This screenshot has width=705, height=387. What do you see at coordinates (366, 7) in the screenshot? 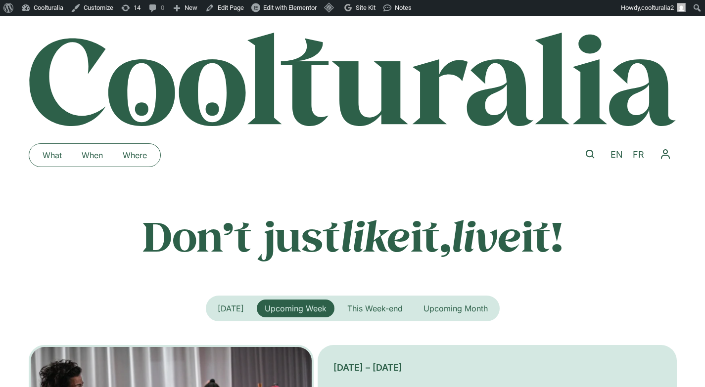
I see `span: Site Kit` at bounding box center [366, 7].